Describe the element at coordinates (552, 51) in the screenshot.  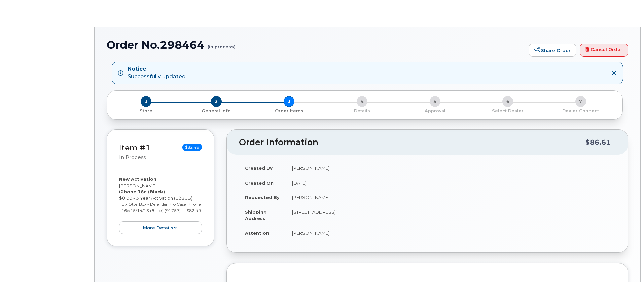
I see `a: Share Order` at that location.